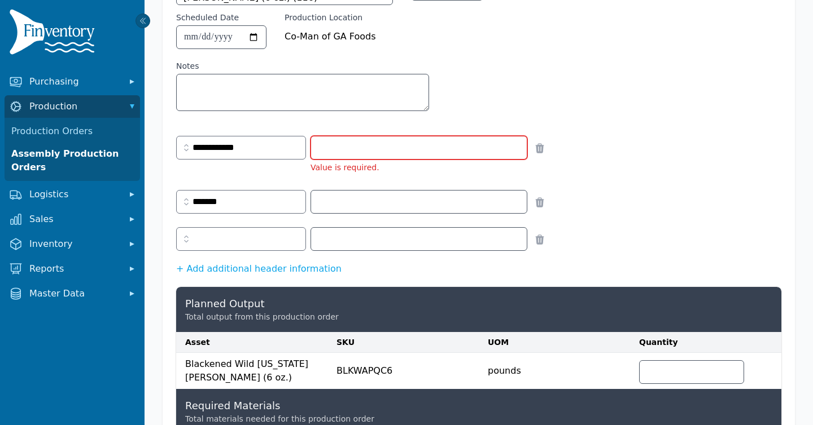 The image size is (813, 425). What do you see at coordinates (72, 294) in the screenshot?
I see `button: Master Data` at bounding box center [72, 294].